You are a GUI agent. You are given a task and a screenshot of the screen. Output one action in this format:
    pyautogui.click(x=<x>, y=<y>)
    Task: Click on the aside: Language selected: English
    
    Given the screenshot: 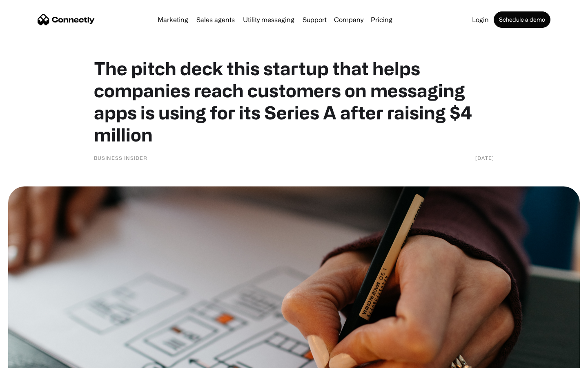 What is the action you would take?
    pyautogui.click(x=28, y=359)
    